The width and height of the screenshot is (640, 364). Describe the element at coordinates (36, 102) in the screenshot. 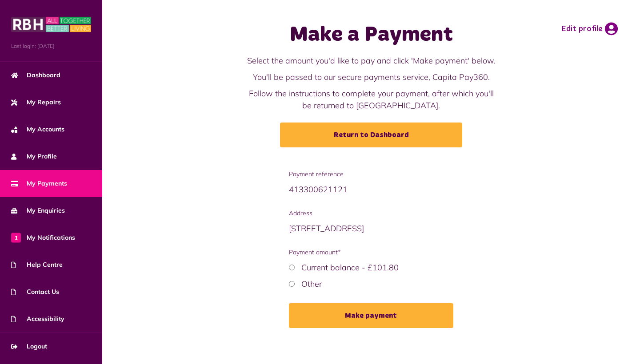

I see `span: My Repairs` at that location.